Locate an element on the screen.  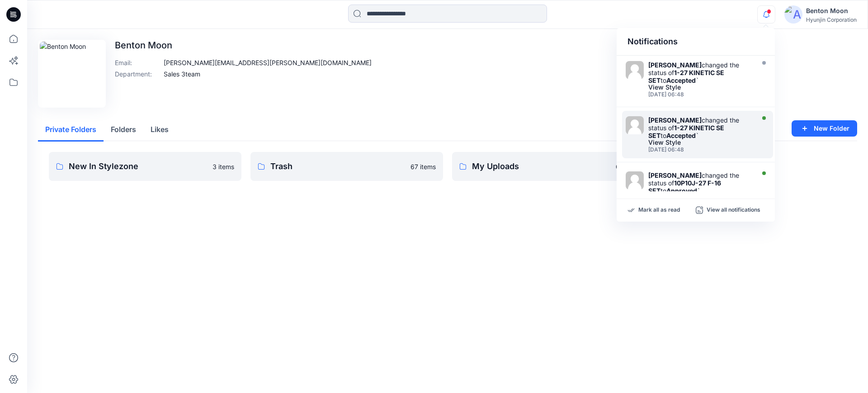
div: Hyunjin Corporation is located at coordinates (831, 19).